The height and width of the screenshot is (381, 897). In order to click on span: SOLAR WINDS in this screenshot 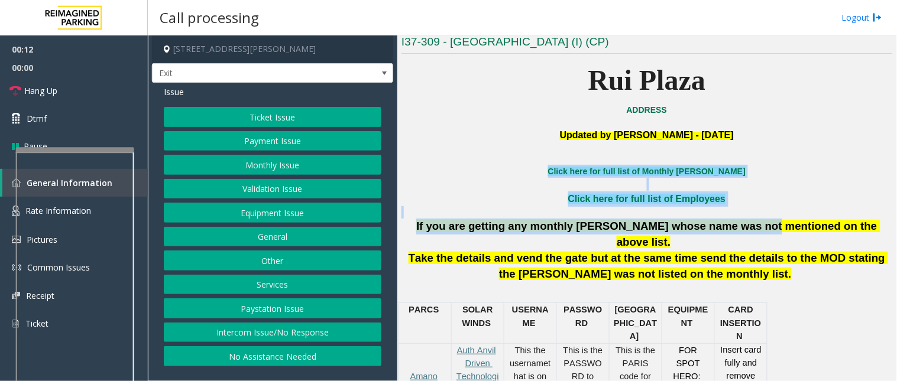, I will do `click(479, 316)`.